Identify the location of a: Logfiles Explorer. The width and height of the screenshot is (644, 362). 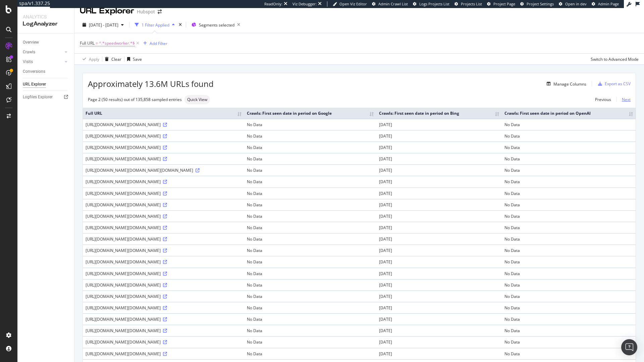
(46, 97).